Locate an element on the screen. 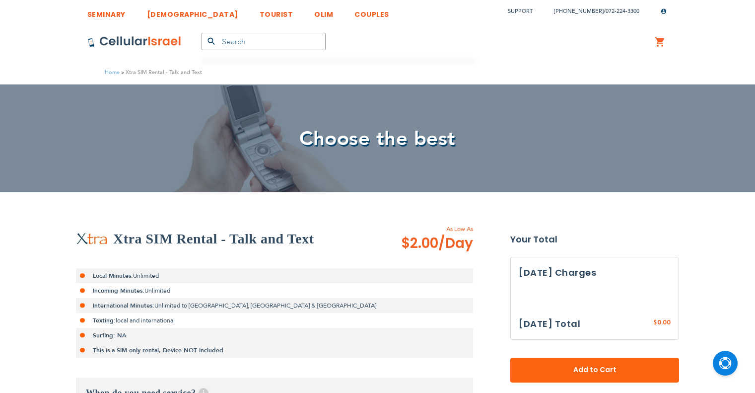 The width and height of the screenshot is (755, 393). a: OLIM is located at coordinates (324, 11).